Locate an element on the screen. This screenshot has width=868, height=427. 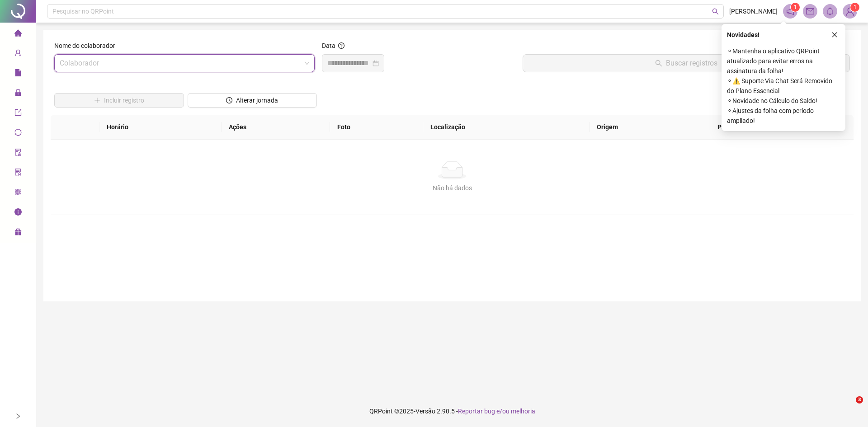
span: ⚬ ⚠️ Suporte Via Chat Será Removido do Plano Essencial is located at coordinates (783, 86).